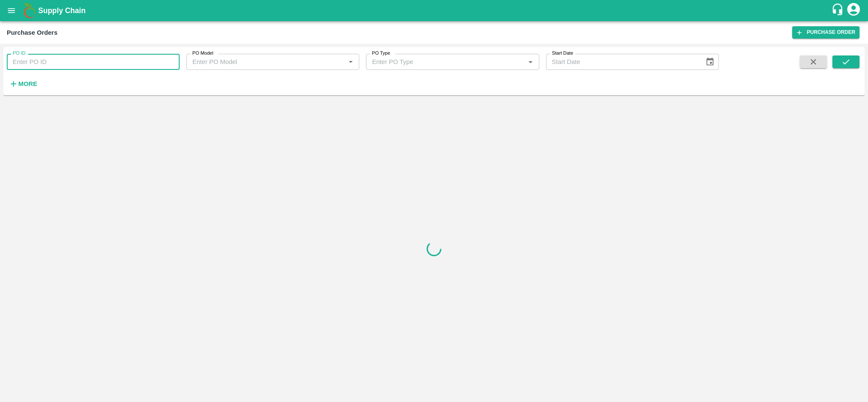 Image resolution: width=868 pixels, height=402 pixels. I want to click on div: account of current user, so click(853, 11).